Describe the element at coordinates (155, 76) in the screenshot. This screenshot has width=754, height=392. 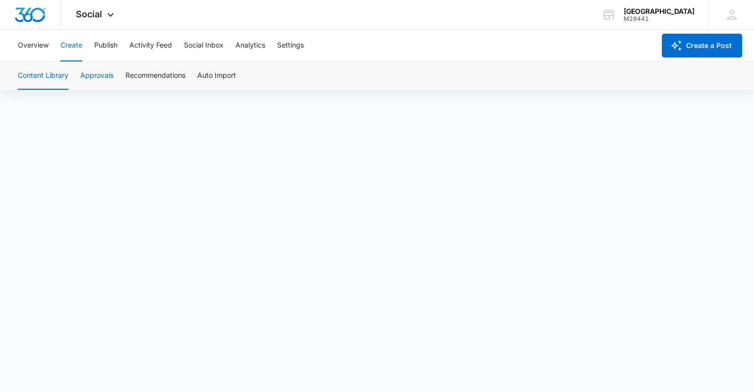
I see `button: Recommendations` at that location.